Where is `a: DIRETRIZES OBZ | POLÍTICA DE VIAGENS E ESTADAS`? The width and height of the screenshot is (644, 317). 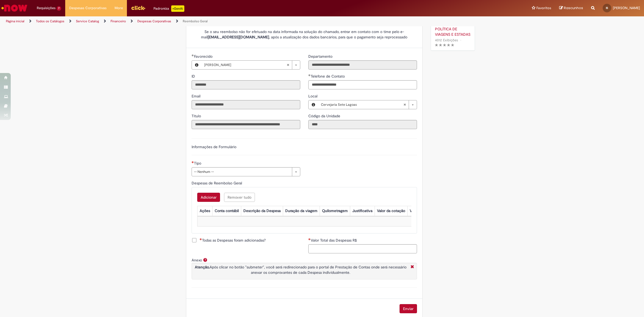 a: DIRETRIZES OBZ | POLÍTICA DE VIAGENS E ESTADAS is located at coordinates (453, 29).